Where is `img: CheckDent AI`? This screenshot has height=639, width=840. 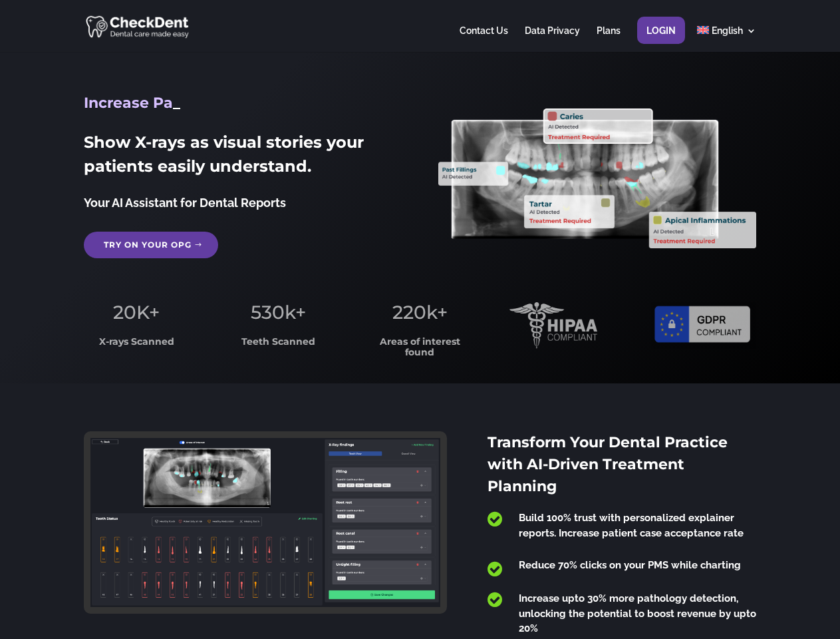
img: CheckDent AI is located at coordinates (138, 26).